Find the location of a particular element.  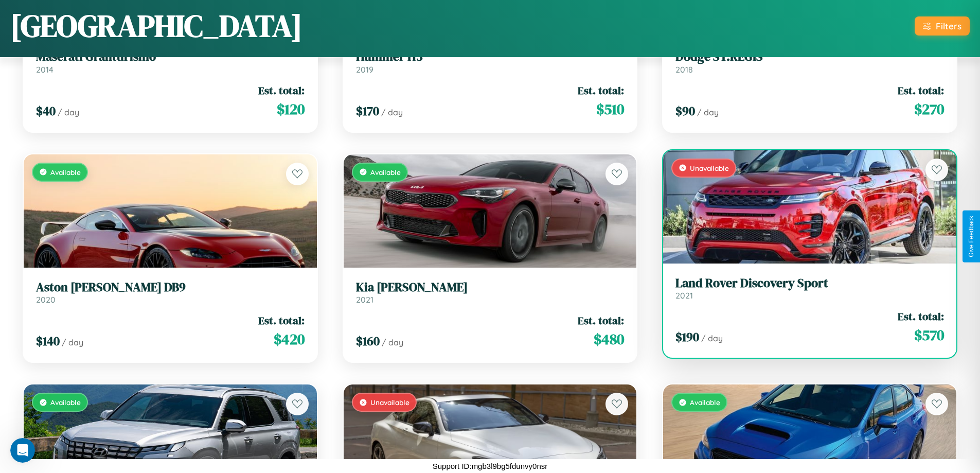

span: $ 170 is located at coordinates (368, 111).